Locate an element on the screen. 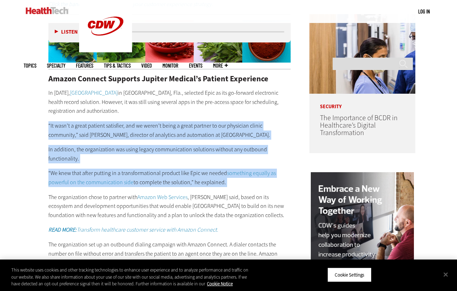  a: The Importance of BCDR in Healthcare’s Digital Transformation is located at coordinates (359, 125).